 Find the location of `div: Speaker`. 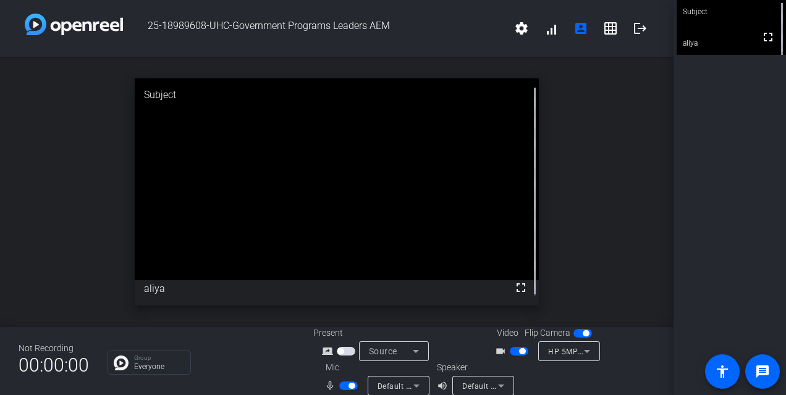

div: Speaker is located at coordinates (474, 368).